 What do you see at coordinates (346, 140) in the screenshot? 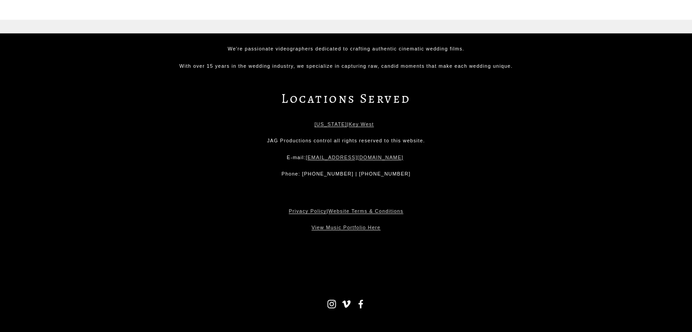
I see `p: JAG Productions control all rights reserved to this website.` at bounding box center [346, 140].